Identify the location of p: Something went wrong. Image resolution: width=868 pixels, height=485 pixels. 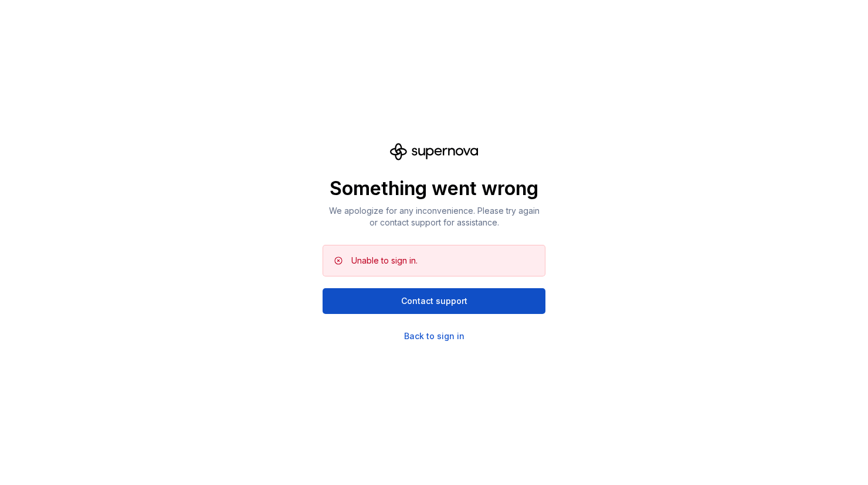
(434, 189).